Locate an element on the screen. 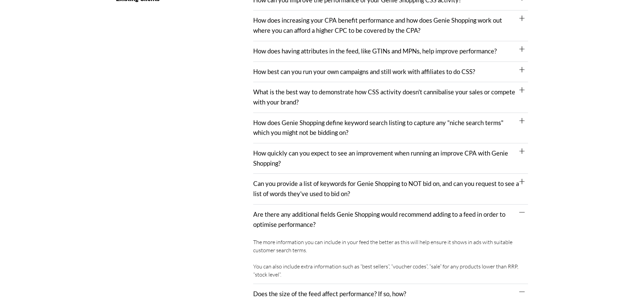 The width and height of the screenshot is (644, 308). div: How does having attributes in the feed, like GTINs and MPNs, help improve performance? is located at coordinates (391, 51).